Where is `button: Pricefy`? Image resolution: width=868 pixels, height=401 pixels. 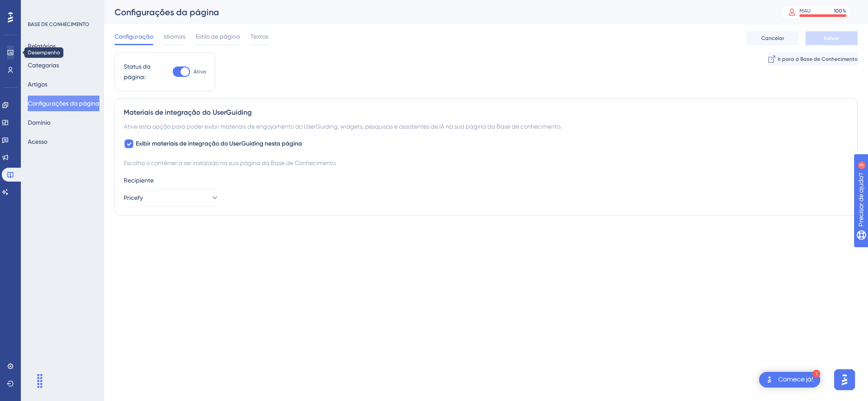 button: Pricefy is located at coordinates (171, 197).